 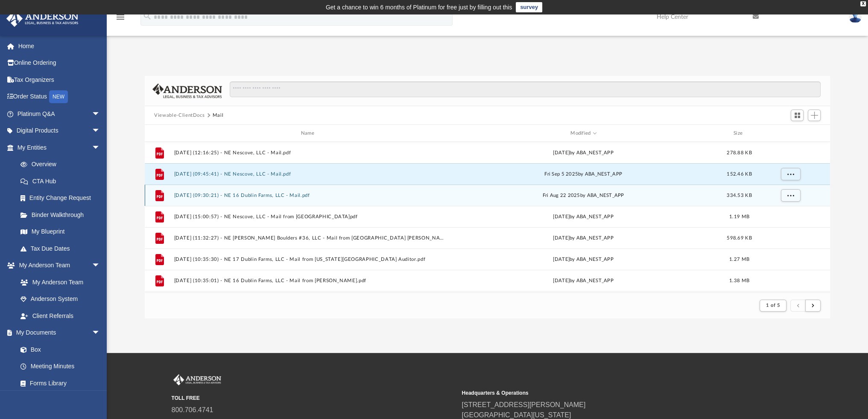 I want to click on div: Get a chance to win 6 months of Platinum for free just by filling out this, so click(x=419, y=7).